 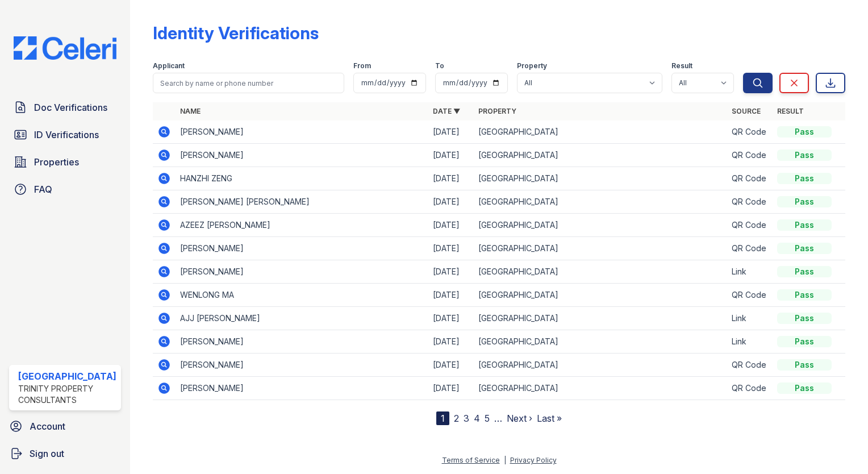 What do you see at coordinates (64, 162) in the screenshot?
I see `a: Properties` at bounding box center [64, 162].